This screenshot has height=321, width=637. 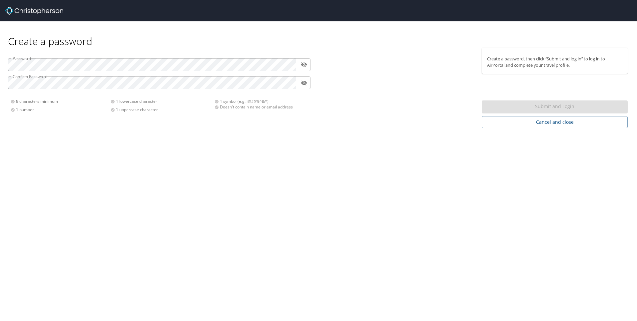 I want to click on button: Cancel and close, so click(x=555, y=122).